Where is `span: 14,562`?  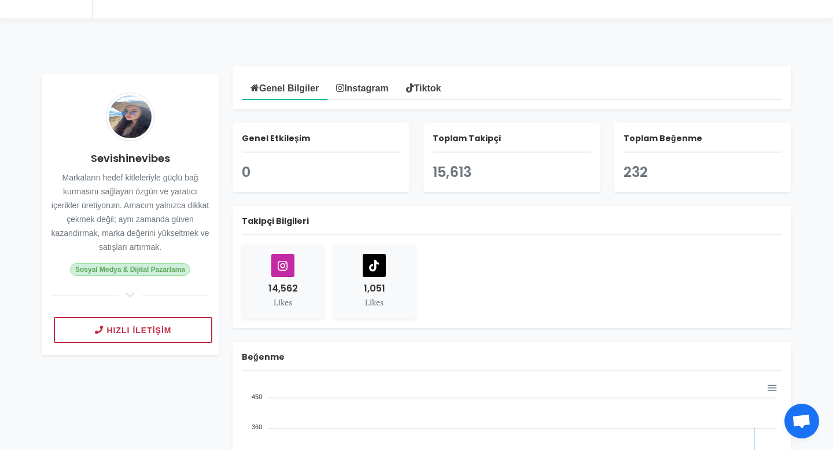 span: 14,562 is located at coordinates (283, 288).